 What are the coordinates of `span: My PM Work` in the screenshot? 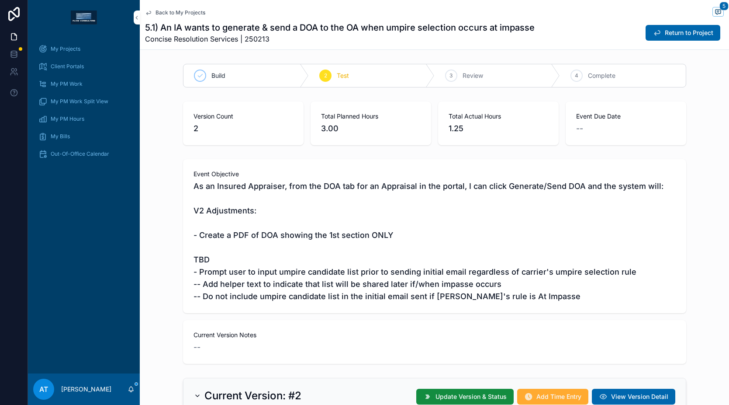 It's located at (66, 84).